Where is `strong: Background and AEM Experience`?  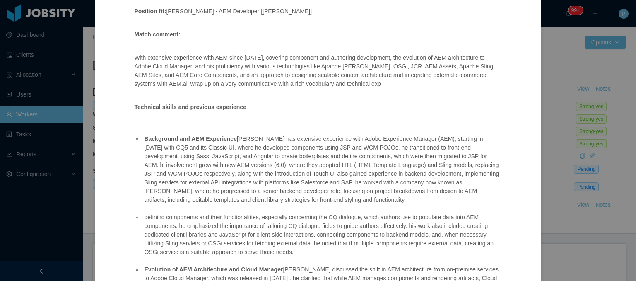 strong: Background and AEM Experience is located at coordinates (191, 139).